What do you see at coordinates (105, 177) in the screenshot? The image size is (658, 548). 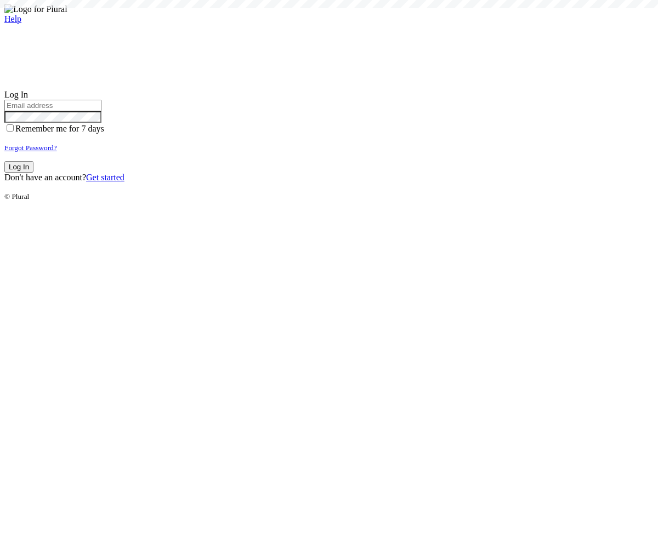 I see `a: Get started` at bounding box center [105, 177].